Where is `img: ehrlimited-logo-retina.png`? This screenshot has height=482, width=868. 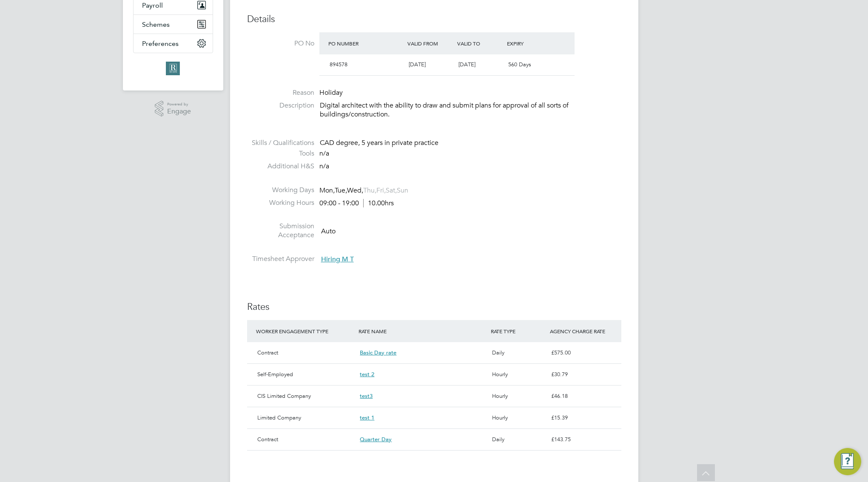
img: ehrlimited-logo-retina.png is located at coordinates (172, 68).